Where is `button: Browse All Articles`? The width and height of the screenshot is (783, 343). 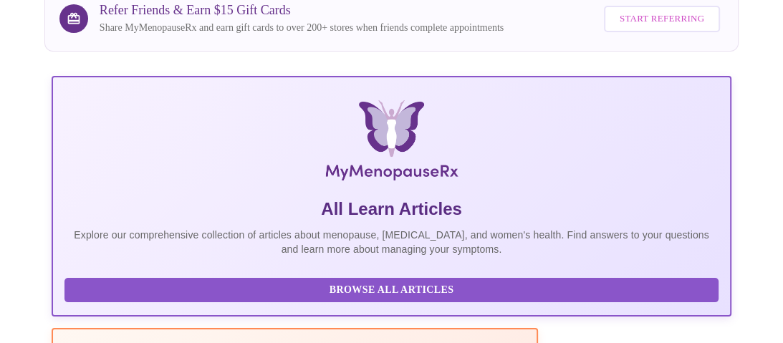
button: Browse All Articles is located at coordinates (391, 290).